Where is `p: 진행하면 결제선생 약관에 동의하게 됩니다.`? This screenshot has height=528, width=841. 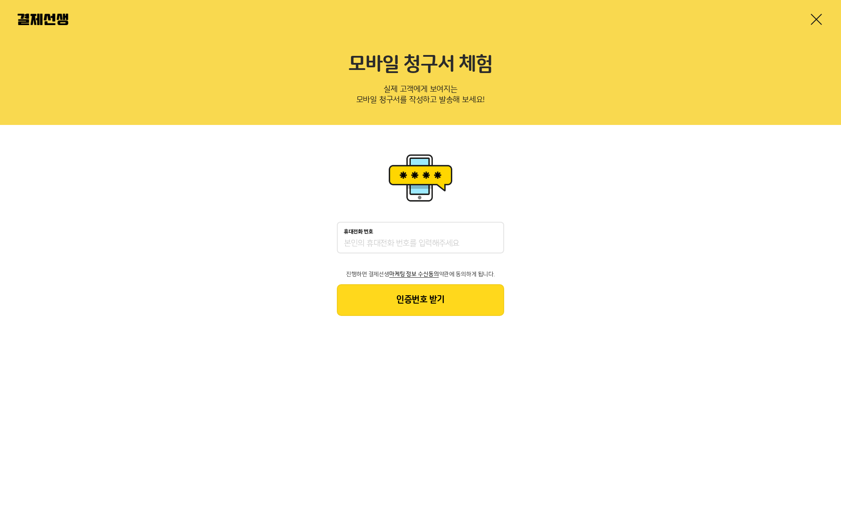
p: 진행하면 결제선생 약관에 동의하게 됩니다. is located at coordinates (420, 274).